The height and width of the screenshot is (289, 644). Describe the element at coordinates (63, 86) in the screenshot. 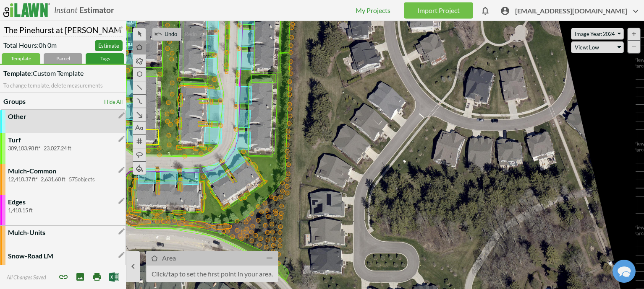

I see `p: To change template, delete measurements` at that location.